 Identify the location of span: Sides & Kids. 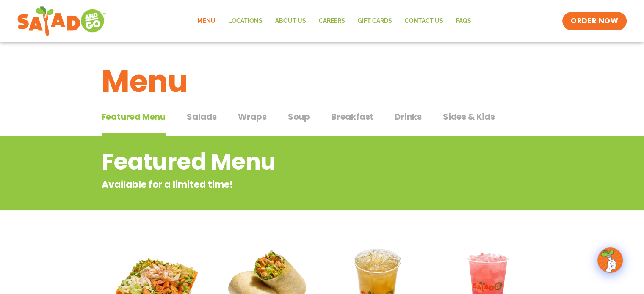
(469, 117).